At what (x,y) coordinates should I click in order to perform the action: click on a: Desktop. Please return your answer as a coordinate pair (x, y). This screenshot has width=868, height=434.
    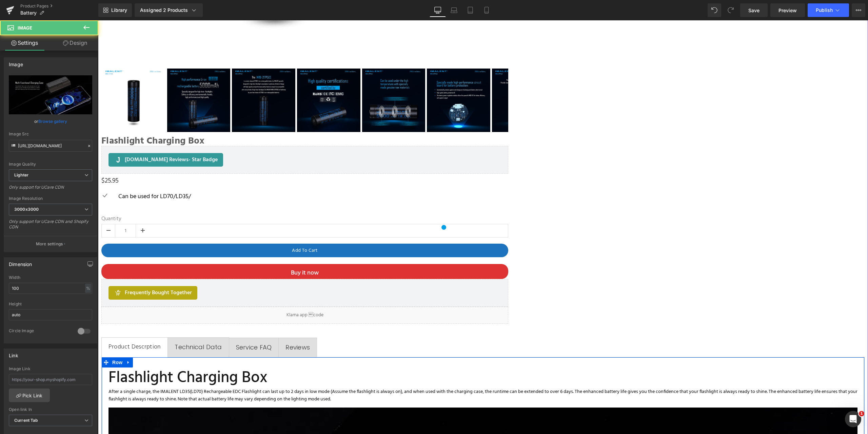
    Looking at the image, I should click on (438, 10).